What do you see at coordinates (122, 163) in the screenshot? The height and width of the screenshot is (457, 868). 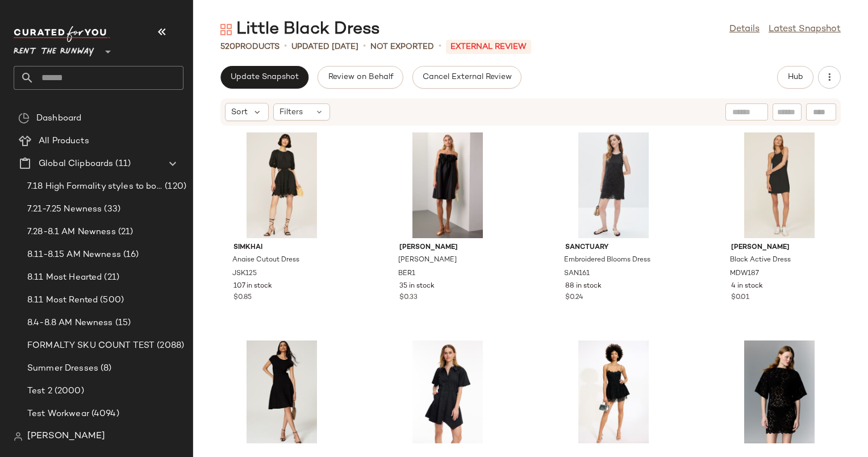 I see `span: (11)` at bounding box center [122, 163].